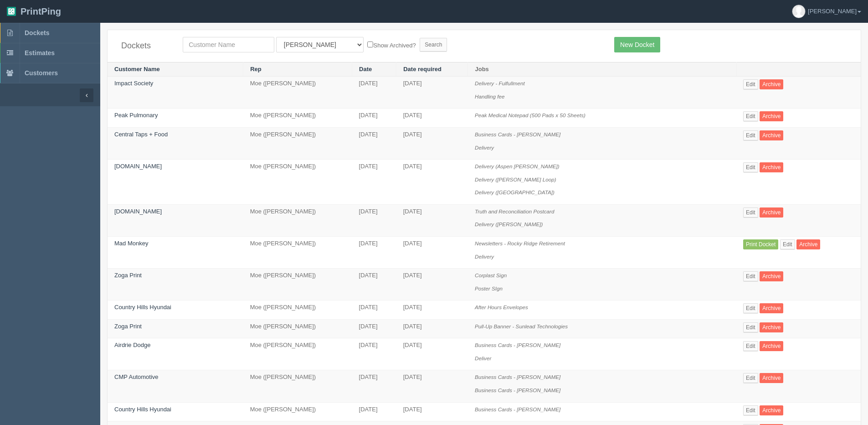  Describe the element at coordinates (141, 134) in the screenshot. I see `a: Central Taps + Food` at that location.